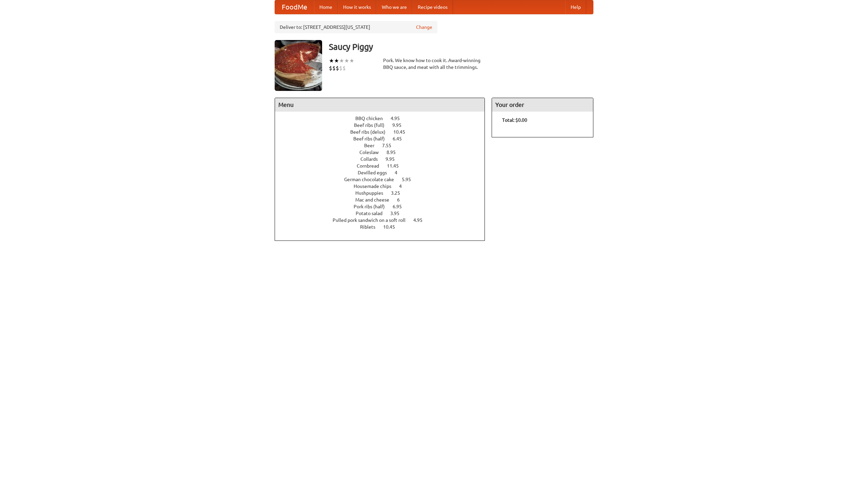 Image resolution: width=868 pixels, height=480 pixels. I want to click on a: Beef ribs (half) 6.45, so click(384, 139).